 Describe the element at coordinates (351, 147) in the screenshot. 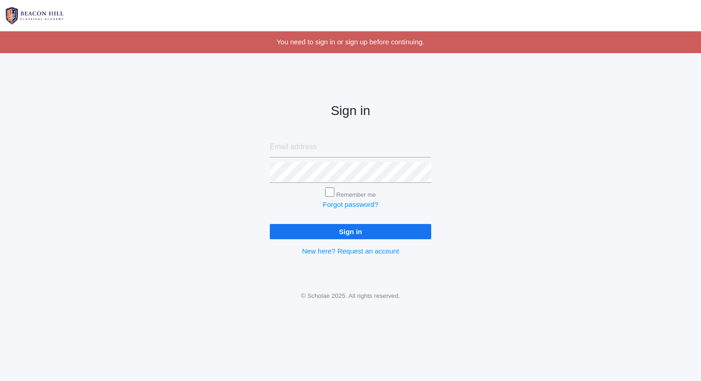

I see `input: Email address` at that location.